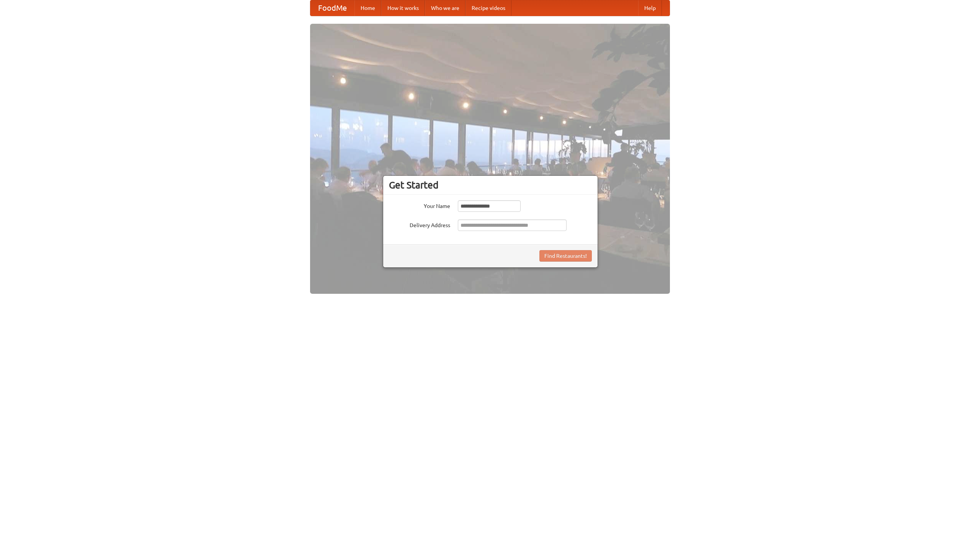 This screenshot has width=980, height=542. Describe the element at coordinates (488, 8) in the screenshot. I see `a: Recipe videos` at that location.